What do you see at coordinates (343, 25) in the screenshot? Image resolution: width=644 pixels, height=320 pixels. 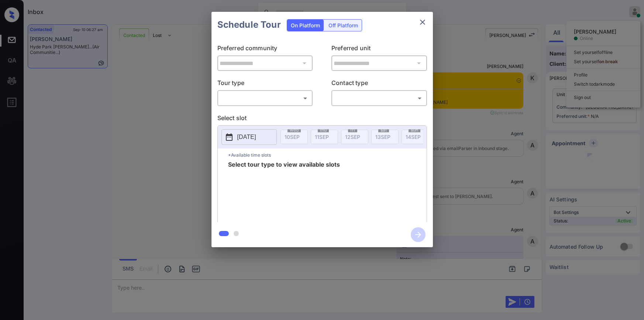 I see `div: Off Platform` at bounding box center [343, 25].